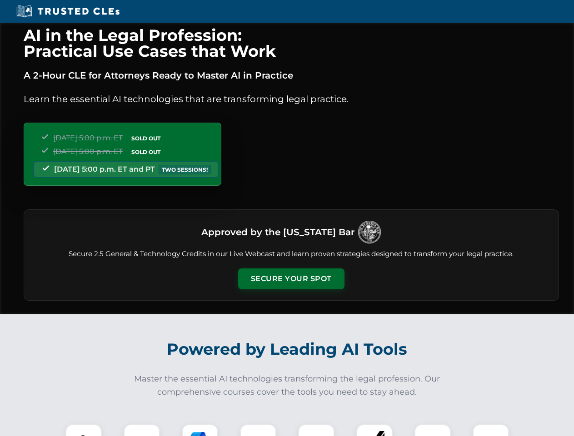 The height and width of the screenshot is (436, 574). What do you see at coordinates (291, 279) in the screenshot?
I see `button: Secure Your Spot` at bounding box center [291, 279].